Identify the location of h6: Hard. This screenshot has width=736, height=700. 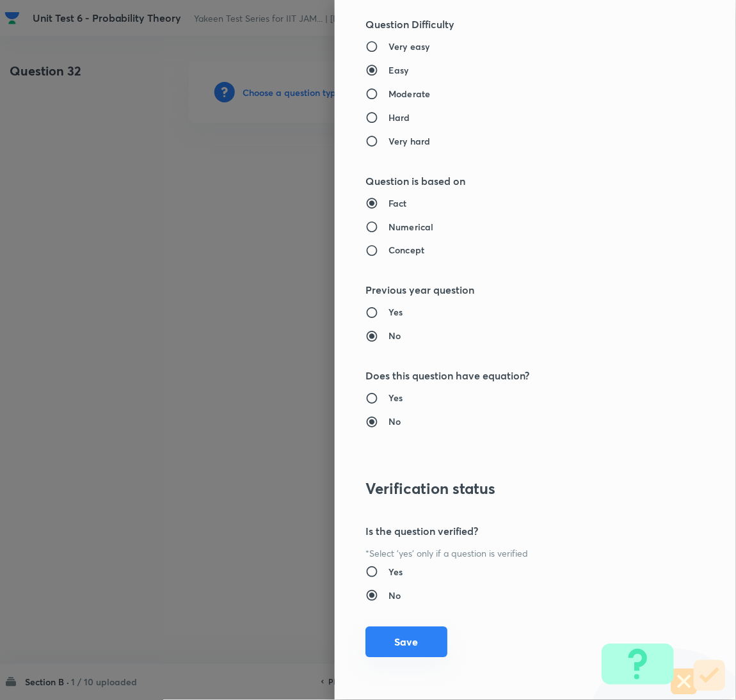
(399, 117).